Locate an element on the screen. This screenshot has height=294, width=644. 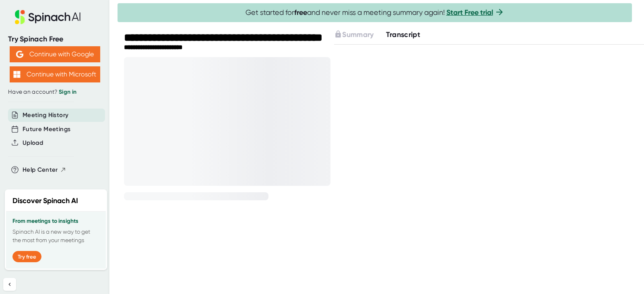
span: Help Center is located at coordinates (40, 170).